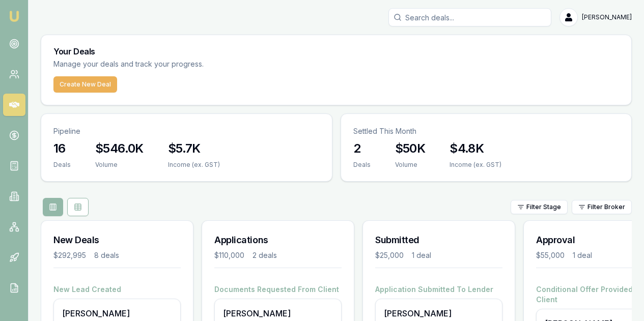 This screenshot has height=321, width=644. I want to click on div: $55,000, so click(551, 256).